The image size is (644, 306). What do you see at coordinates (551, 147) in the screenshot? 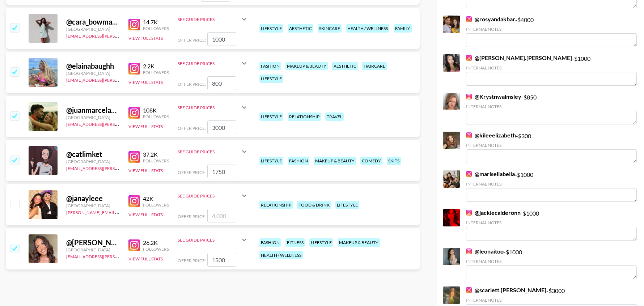
I see `div: - $ 300` at bounding box center [551, 147].